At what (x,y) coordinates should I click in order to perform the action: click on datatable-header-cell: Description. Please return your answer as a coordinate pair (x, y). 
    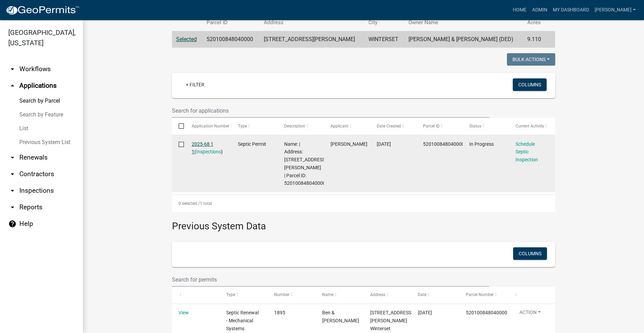
    Looking at the image, I should click on (301, 126).